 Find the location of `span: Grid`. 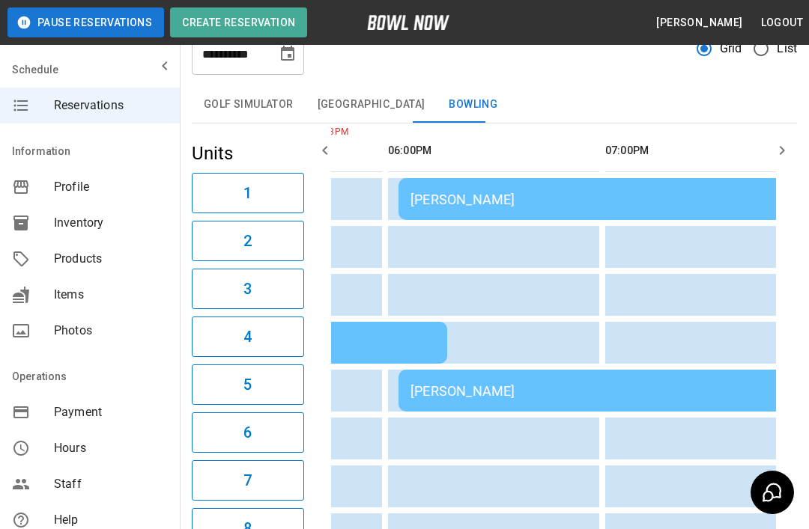

span: Grid is located at coordinates (731, 49).